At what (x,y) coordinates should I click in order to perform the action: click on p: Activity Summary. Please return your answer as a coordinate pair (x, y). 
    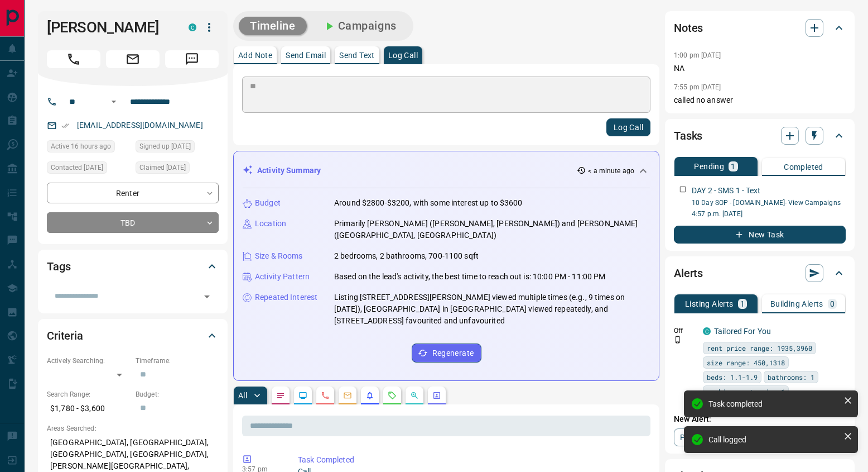
    Looking at the image, I should click on (289, 170).